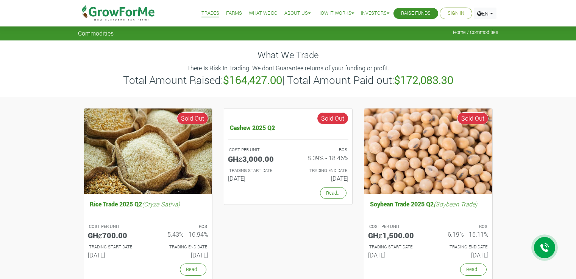 The height and width of the screenshot is (279, 576). I want to click on a: About Us, so click(297, 13).